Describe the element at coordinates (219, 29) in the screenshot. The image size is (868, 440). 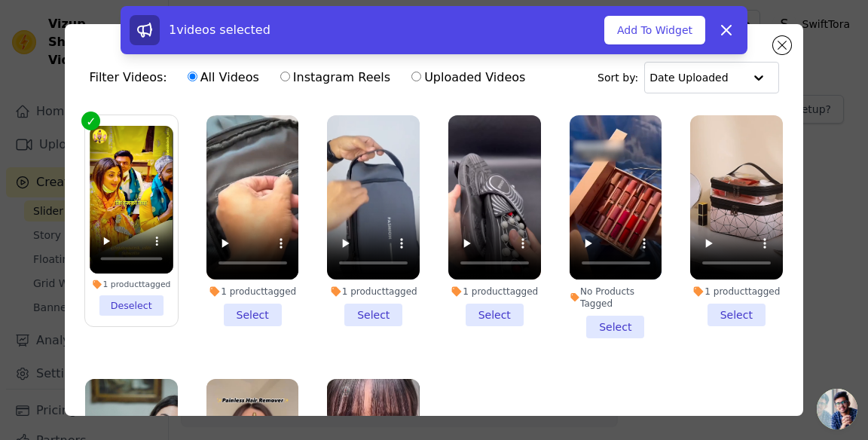
I see `span: 1 videos selected` at that location.